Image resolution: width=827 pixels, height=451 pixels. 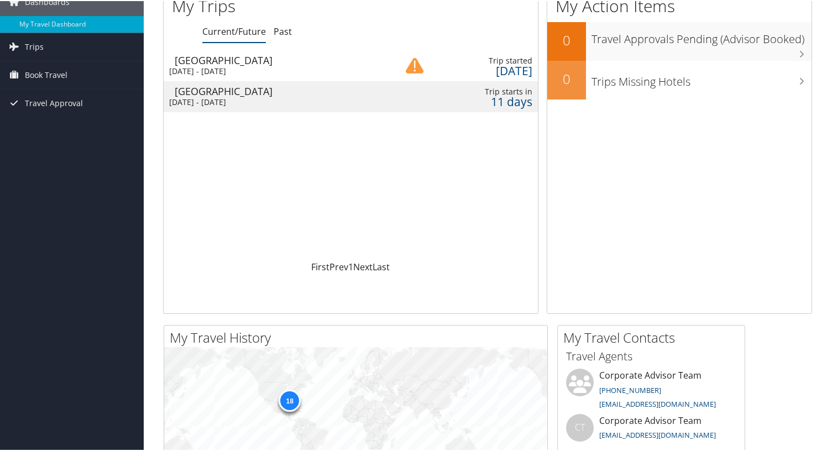 What do you see at coordinates (358, 337) in the screenshot?
I see `h2: My Travel History` at bounding box center [358, 337].